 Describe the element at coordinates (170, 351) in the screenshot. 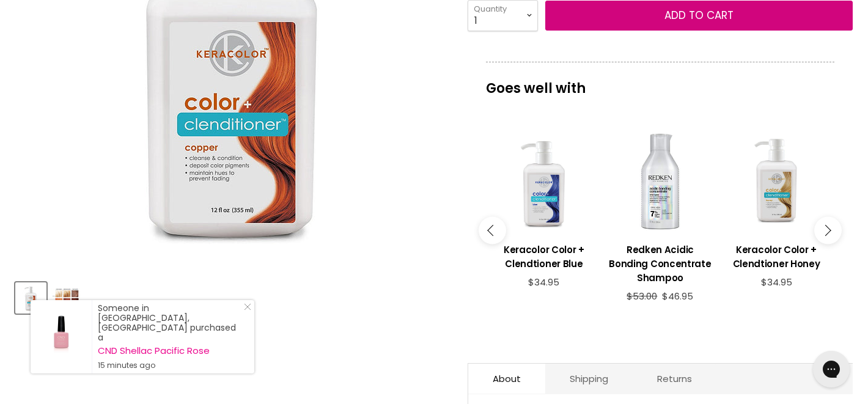

I see `a: CND Shellac Pacific Rose` at that location.